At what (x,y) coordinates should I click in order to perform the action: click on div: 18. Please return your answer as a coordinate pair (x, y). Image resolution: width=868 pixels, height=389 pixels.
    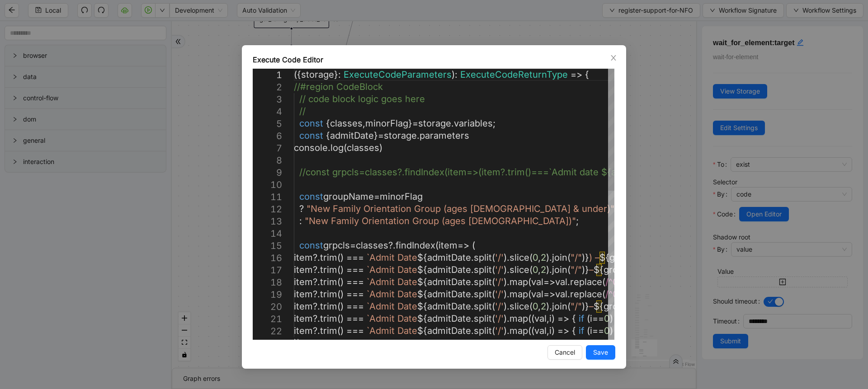
    Looking at the image, I should click on (267, 282).